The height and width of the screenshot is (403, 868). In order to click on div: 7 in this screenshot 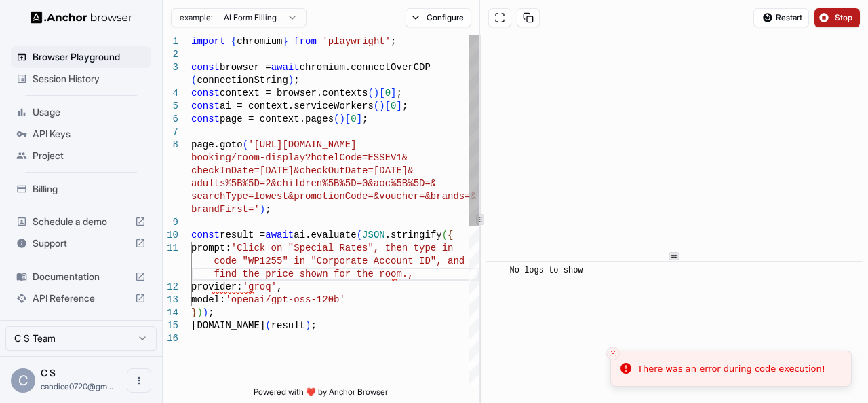, I will do `click(170, 131)`.